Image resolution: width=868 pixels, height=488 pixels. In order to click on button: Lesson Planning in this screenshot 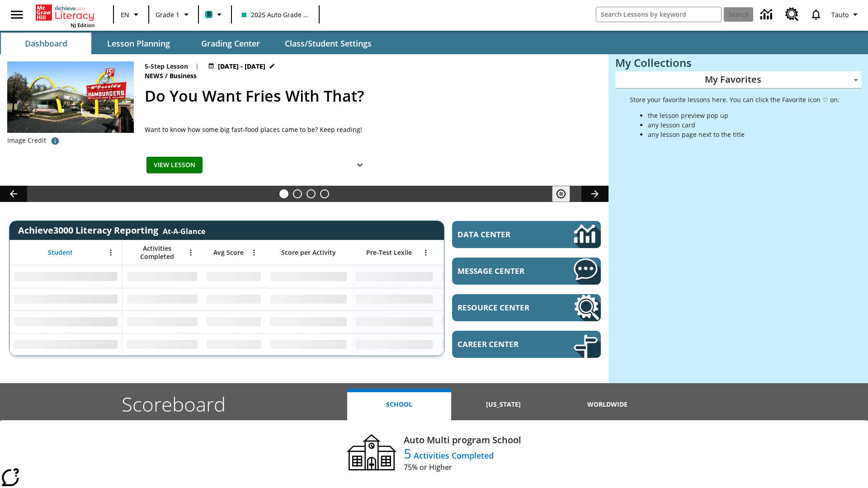, I will do `click(138, 44)`.